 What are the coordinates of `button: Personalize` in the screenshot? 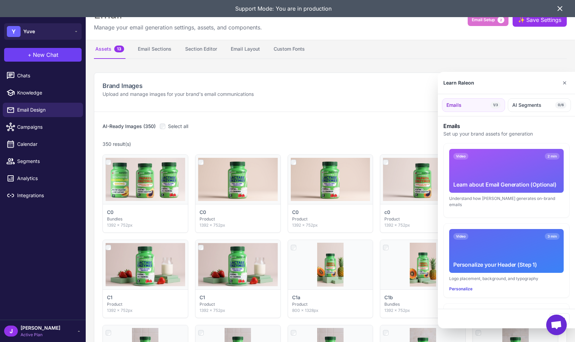 It's located at (461, 289).